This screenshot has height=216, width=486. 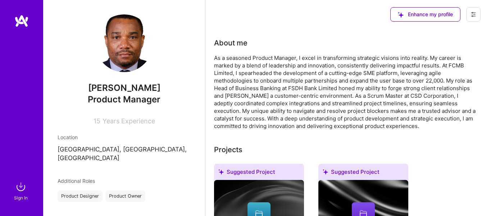 What do you see at coordinates (76, 180) in the screenshot?
I see `span: Additional Roles` at bounding box center [76, 180].